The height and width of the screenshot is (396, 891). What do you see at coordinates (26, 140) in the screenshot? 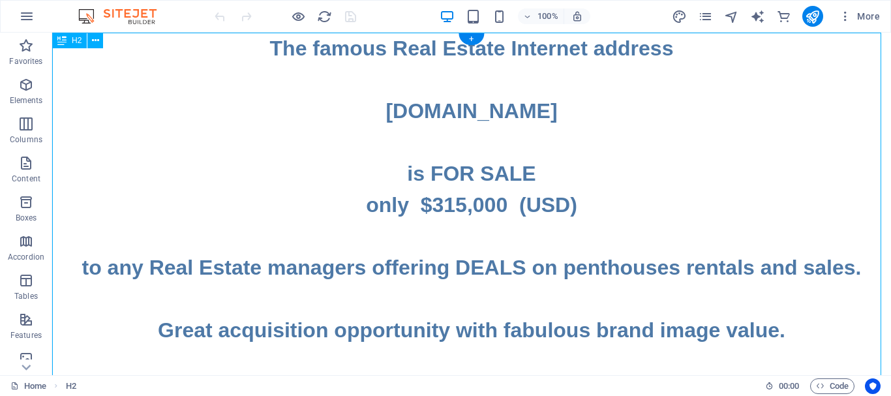
I see `p: Columns` at bounding box center [26, 140].